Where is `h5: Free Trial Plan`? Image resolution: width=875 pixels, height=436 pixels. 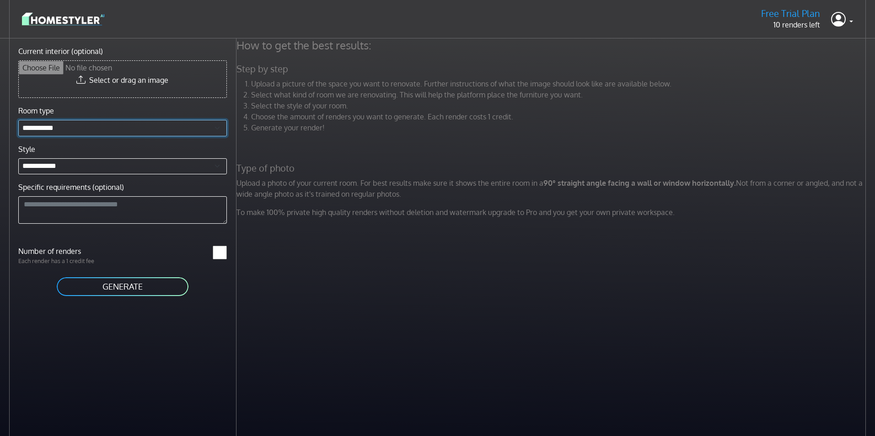
h5: Free Trial Plan is located at coordinates (790, 13).